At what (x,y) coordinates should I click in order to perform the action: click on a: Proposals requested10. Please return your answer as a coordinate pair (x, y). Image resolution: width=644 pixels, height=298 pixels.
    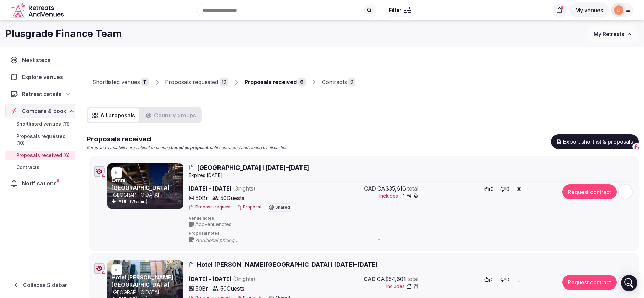
    Looking at the image, I should click on (196, 83).